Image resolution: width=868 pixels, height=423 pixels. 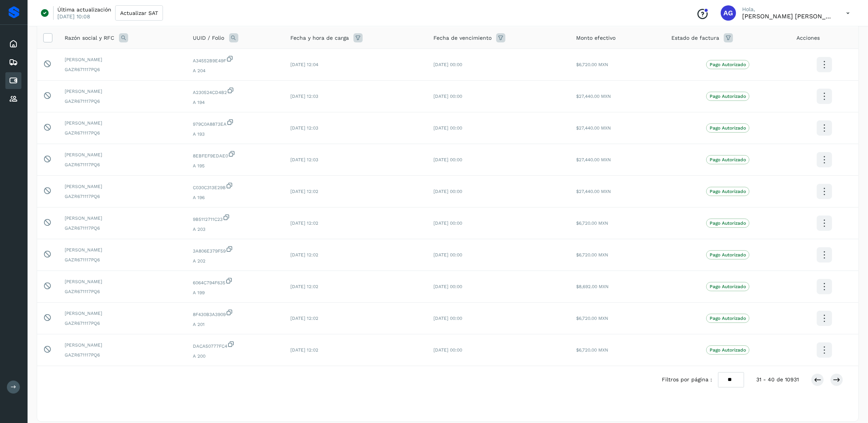 What do you see at coordinates (687, 379) in the screenshot?
I see `span: Filtros por página :` at bounding box center [687, 379].